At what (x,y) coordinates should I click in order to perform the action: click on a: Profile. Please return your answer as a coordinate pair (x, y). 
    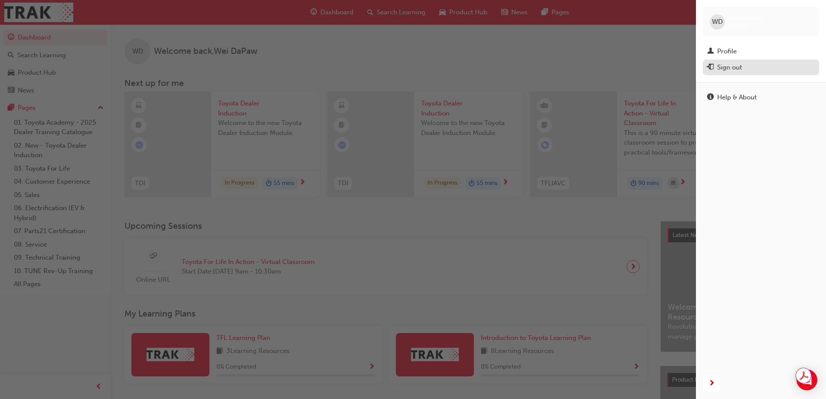
    Looking at the image, I should click on (761, 51).